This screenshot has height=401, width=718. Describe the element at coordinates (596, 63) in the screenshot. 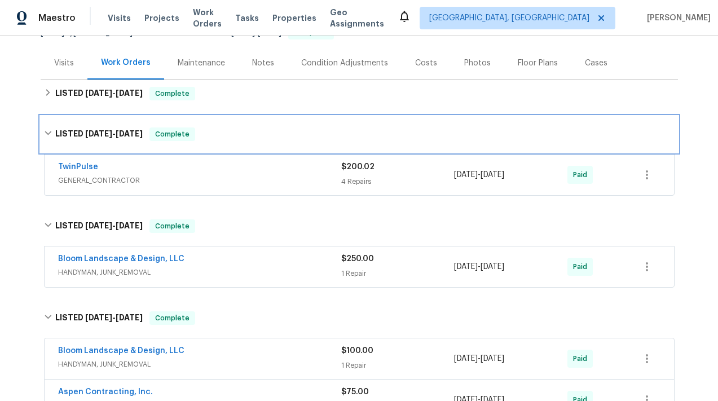

I see `div: Cases` at that location.